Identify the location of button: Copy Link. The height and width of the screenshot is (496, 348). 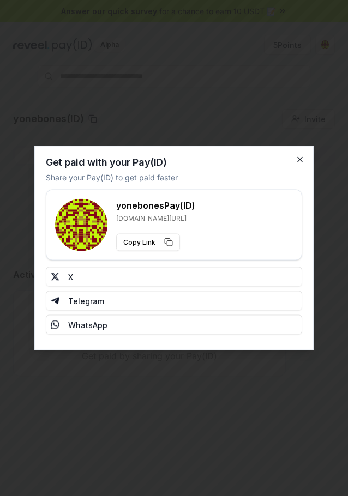
(148, 242).